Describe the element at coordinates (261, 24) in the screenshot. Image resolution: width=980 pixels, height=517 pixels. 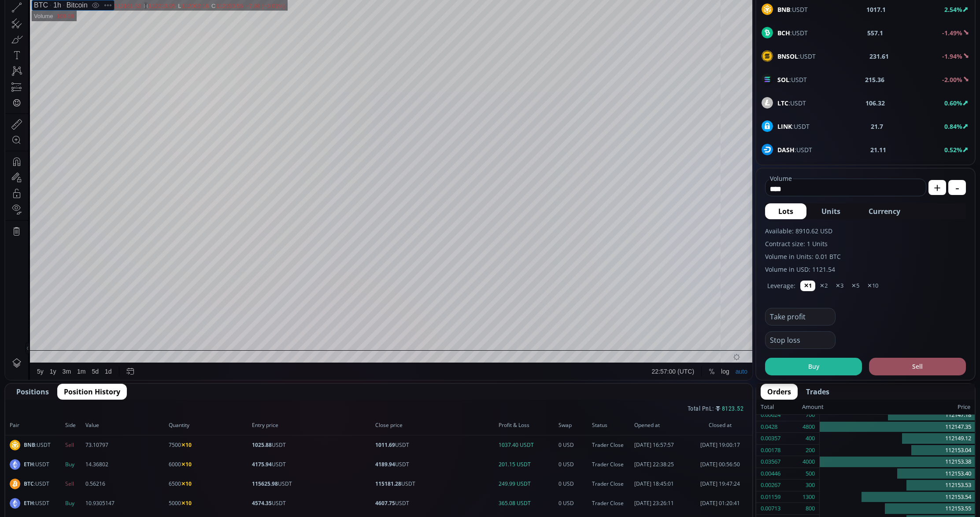
I see `div: −7.98 (−0.01%)` at that location.